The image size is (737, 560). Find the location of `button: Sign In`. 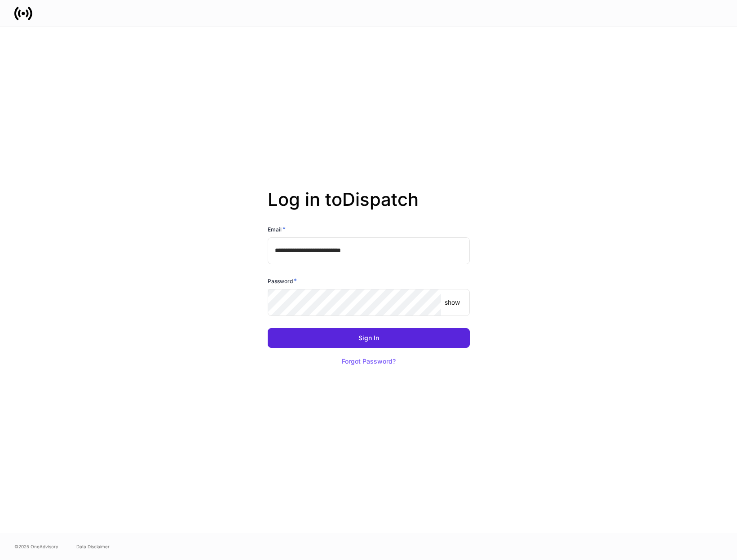

button: Sign In is located at coordinates (369, 338).